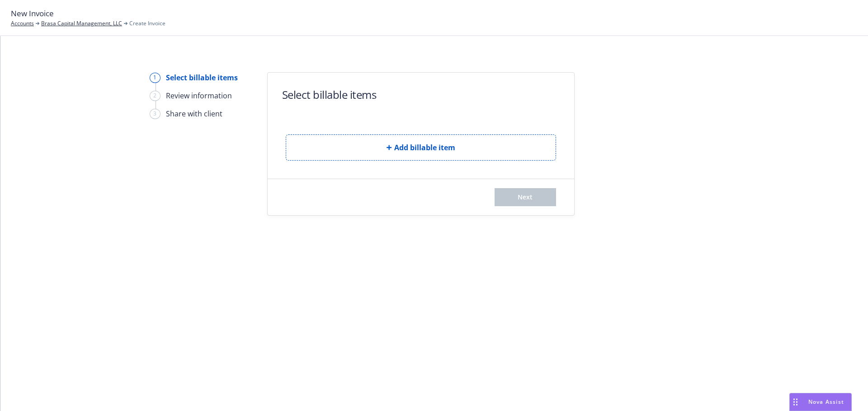 The width and height of the screenshot is (868, 411). What do you see at coordinates (525, 197) in the screenshot?
I see `span: Next` at bounding box center [525, 197].